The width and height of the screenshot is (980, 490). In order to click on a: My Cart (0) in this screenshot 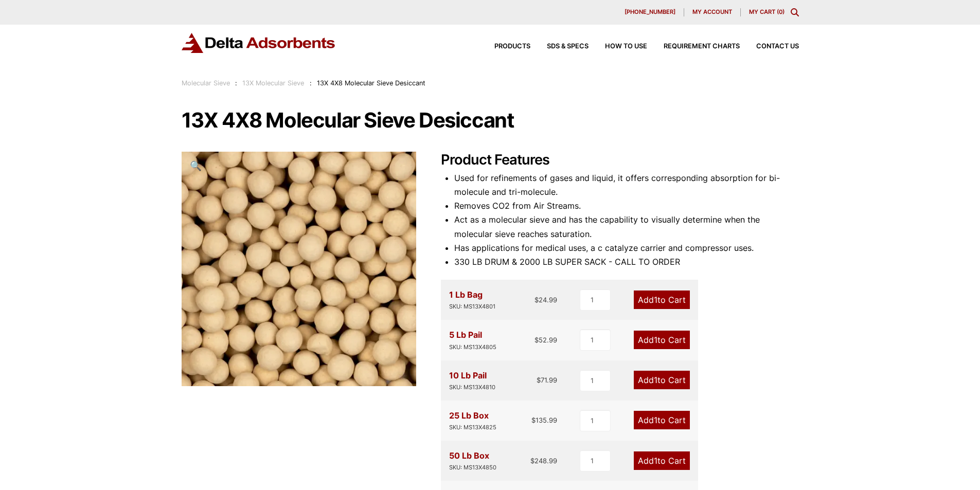, I will do `click(767, 12)`.